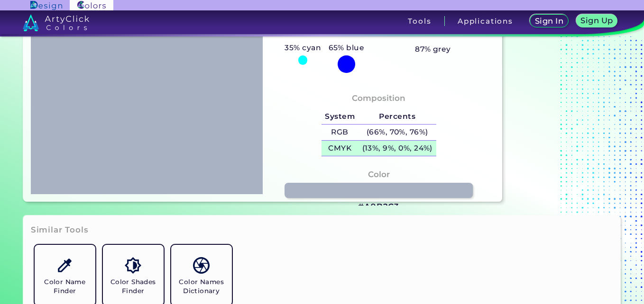  I want to click on h5: Color Shades Finder, so click(133, 287).